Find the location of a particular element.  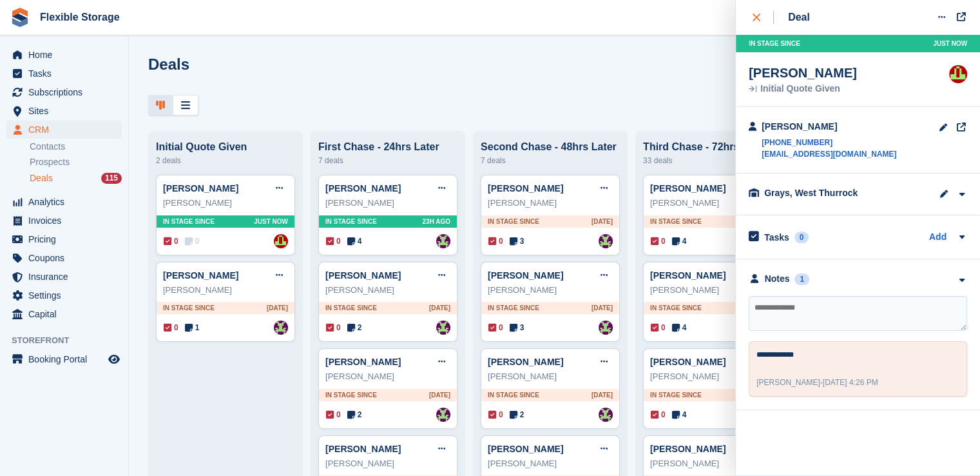

span: Capital is located at coordinates (67, 314).